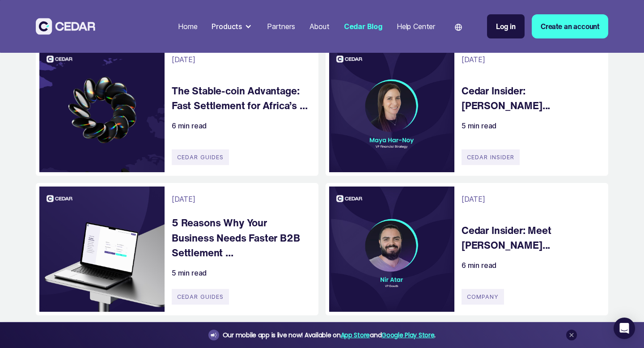 The image size is (644, 348). I want to click on div: Help Center, so click(416, 27).